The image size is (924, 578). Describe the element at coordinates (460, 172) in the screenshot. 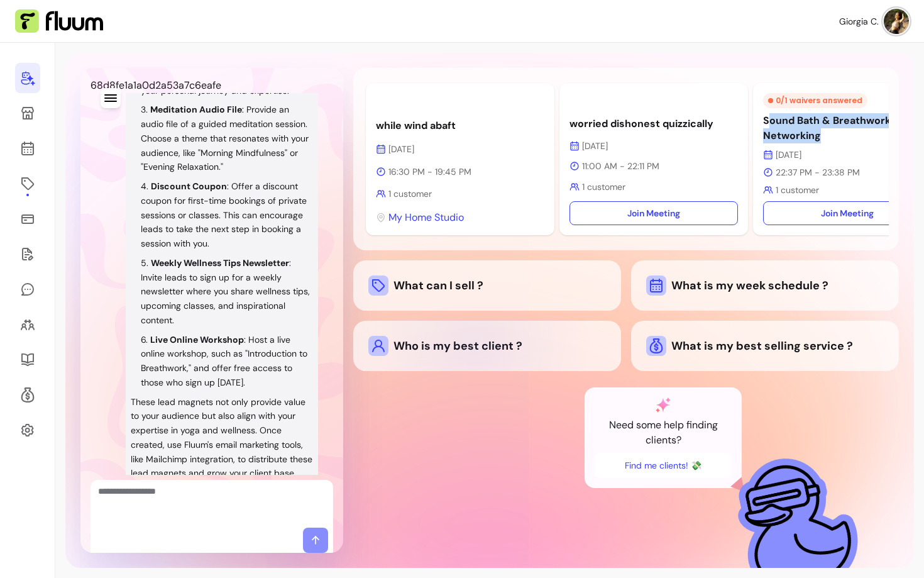

I see `p: 16:30 PM - 19:45 PM` at that location.